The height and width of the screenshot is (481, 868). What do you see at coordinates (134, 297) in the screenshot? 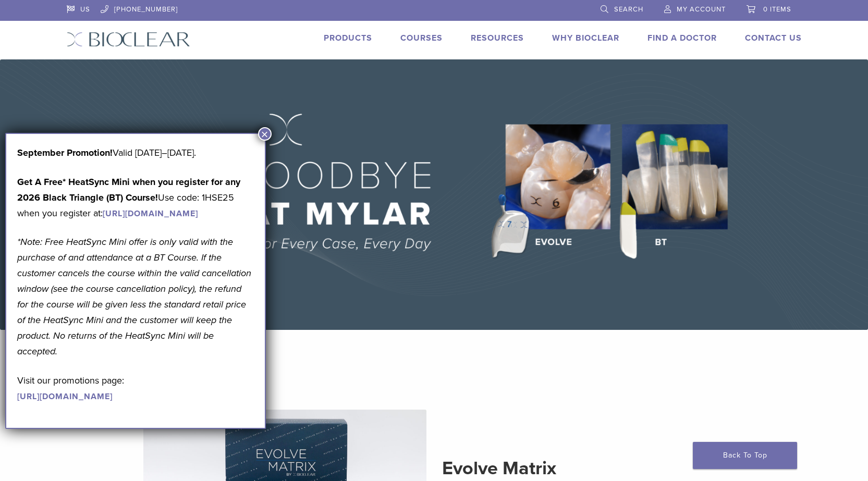
I see `em: *Note: Free HeatSync Mini offer is only valid with the purchase of and attendance at a BT Course....` at bounding box center [134, 297].